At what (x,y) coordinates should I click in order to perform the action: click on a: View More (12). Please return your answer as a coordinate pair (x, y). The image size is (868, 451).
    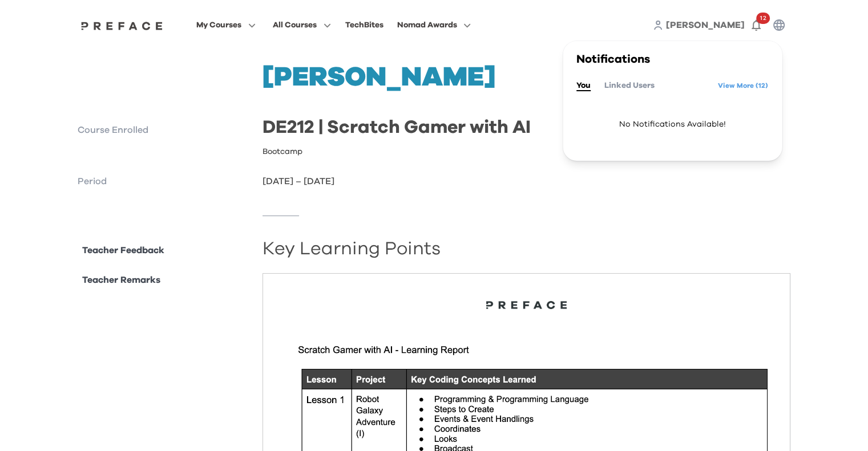
    Looking at the image, I should click on (743, 86).